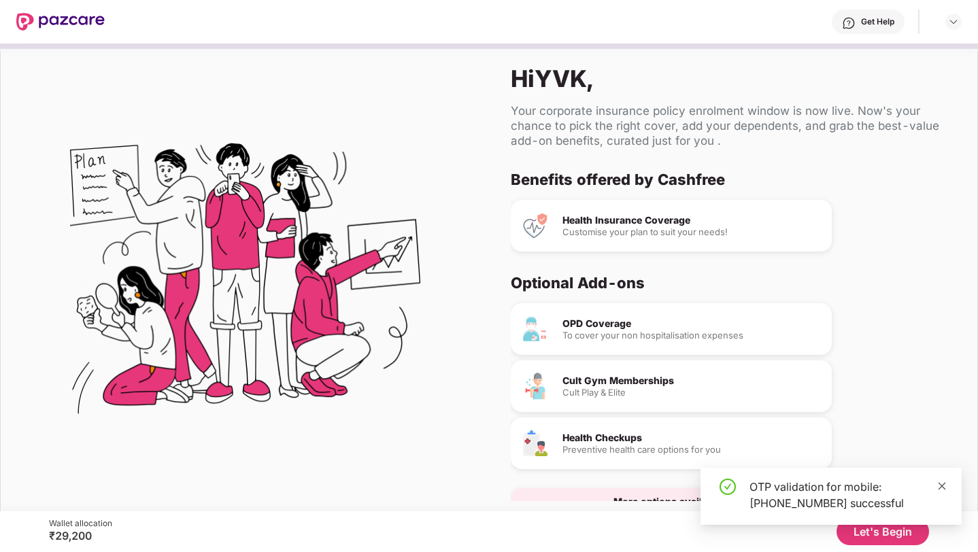 The width and height of the screenshot is (978, 552). I want to click on img: Health Checkups, so click(535, 443).